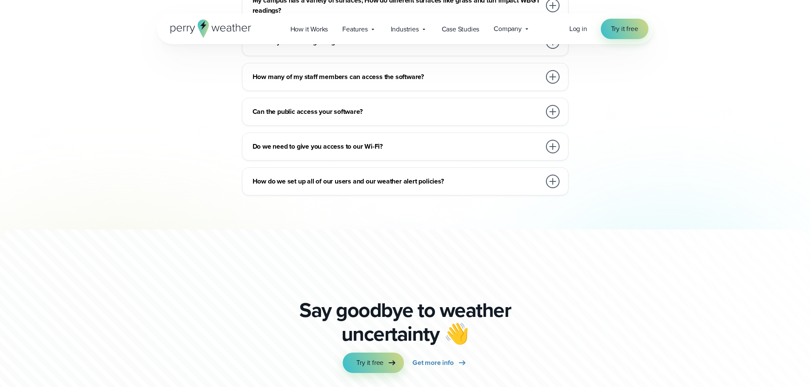 The height and width of the screenshot is (387, 810). What do you see at coordinates (397, 147) in the screenshot?
I see `h3: Do we need to give you access to our Wi-Fi?` at bounding box center [397, 147].